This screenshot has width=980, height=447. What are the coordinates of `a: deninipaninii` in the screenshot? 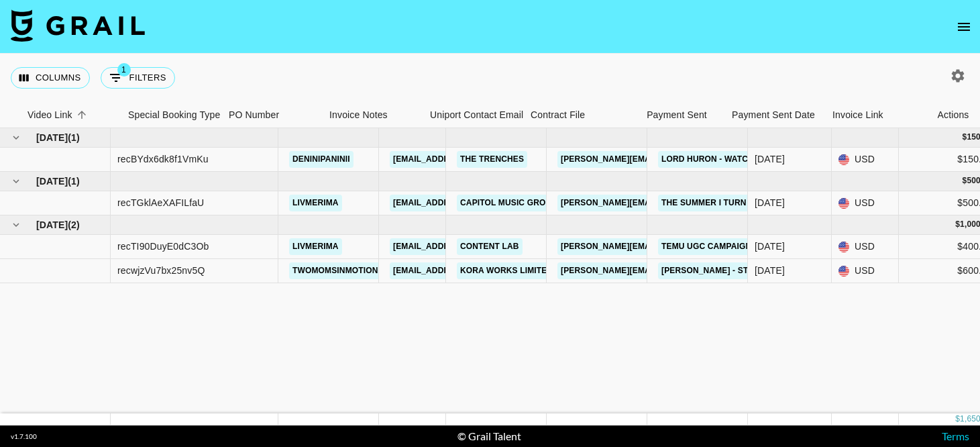 It's located at (321, 159).